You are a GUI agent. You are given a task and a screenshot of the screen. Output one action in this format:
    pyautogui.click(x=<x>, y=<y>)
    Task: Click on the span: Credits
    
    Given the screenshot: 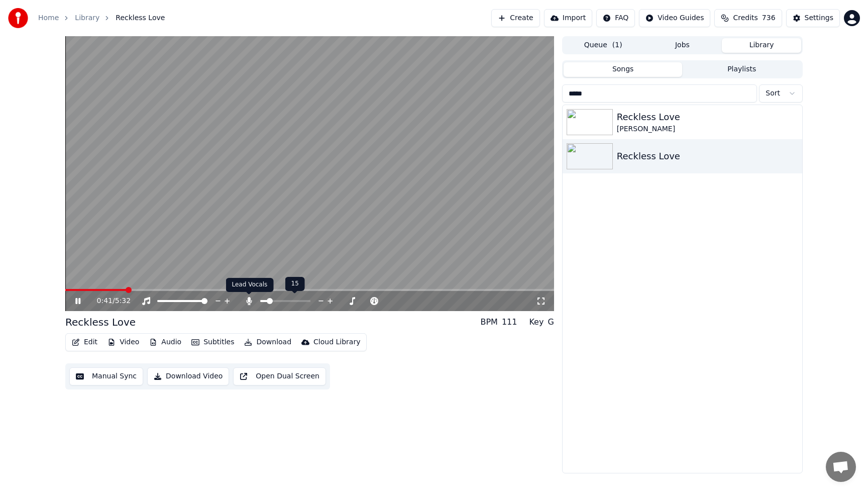 What is the action you would take?
    pyautogui.click(x=745, y=18)
    